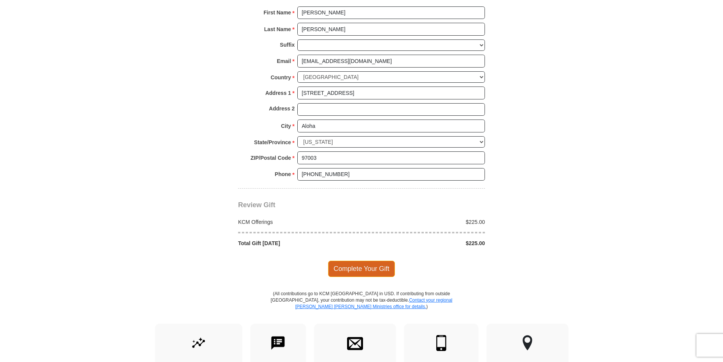 The height and width of the screenshot is (362, 723). What do you see at coordinates (282, 109) in the screenshot?
I see `strong: Address 2` at bounding box center [282, 109].